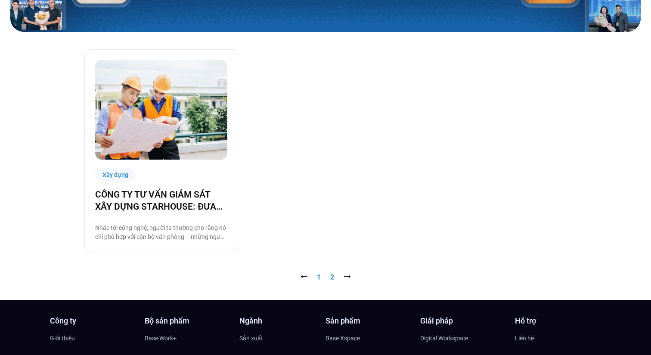 Image resolution: width=651 pixels, height=355 pixels. Describe the element at coordinates (283, 321) in the screenshot. I see `h4: Ngành` at that location.